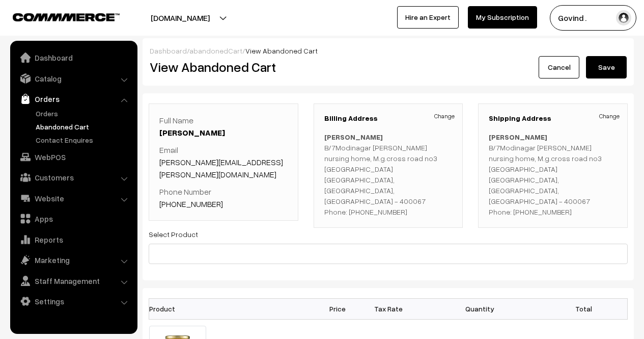  I want to click on p: Full Name, so click(224, 126).